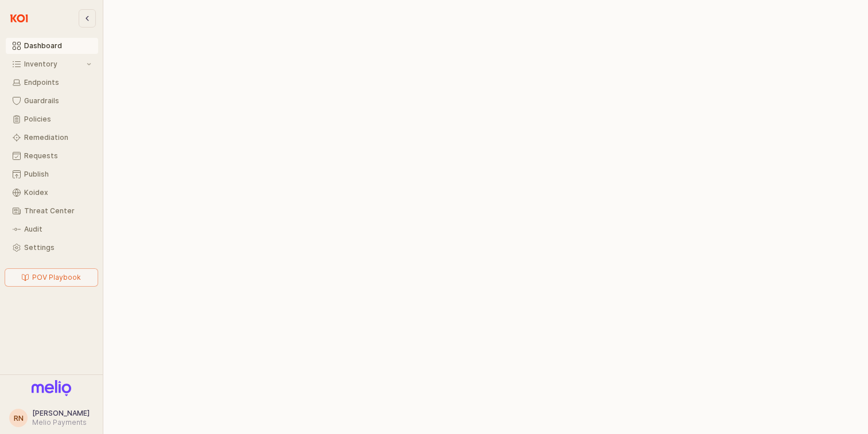  What do you see at coordinates (57, 211) in the screenshot?
I see `div: Threat Center` at bounding box center [57, 211].